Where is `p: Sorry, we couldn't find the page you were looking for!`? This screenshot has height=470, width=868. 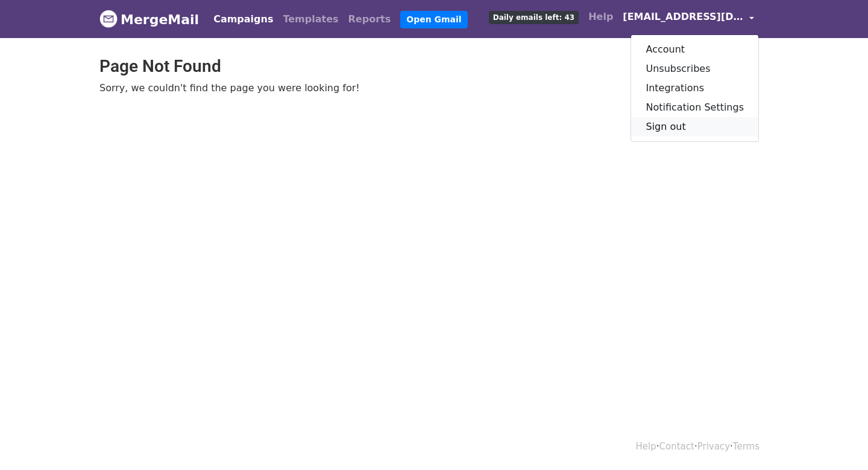
p: Sorry, we couldn't find the page you were looking for! is located at coordinates (434, 88).